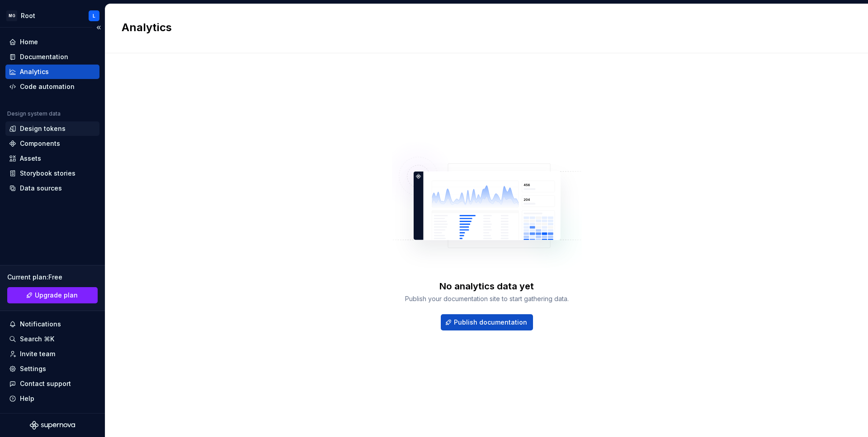 This screenshot has width=868, height=437. I want to click on div: Storybook stories, so click(48, 173).